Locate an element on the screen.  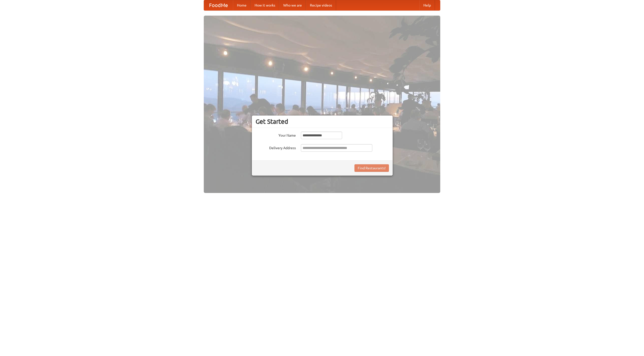
label: Delivery Address is located at coordinates (276, 147).